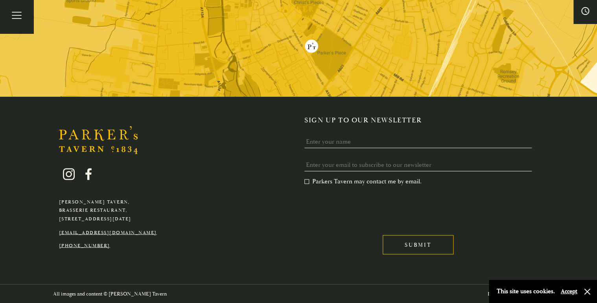 The width and height of the screenshot is (597, 303). Describe the element at coordinates (515, 293) in the screenshot. I see `a: Digital Marketing by flocc` at that location.